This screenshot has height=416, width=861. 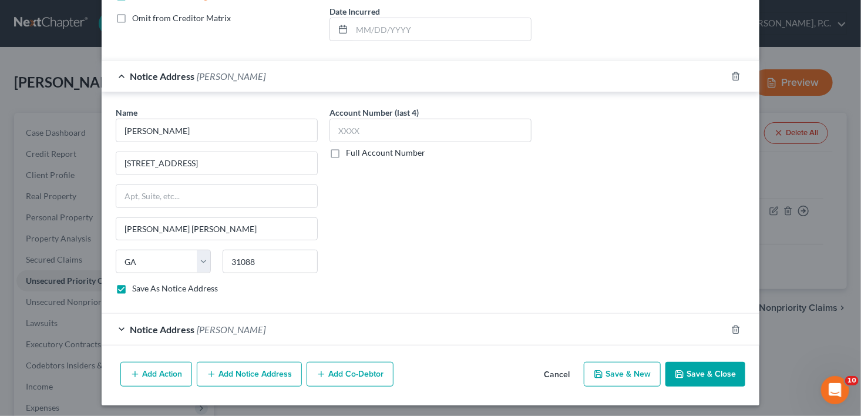 I want to click on label: Full Account Number, so click(x=385, y=153).